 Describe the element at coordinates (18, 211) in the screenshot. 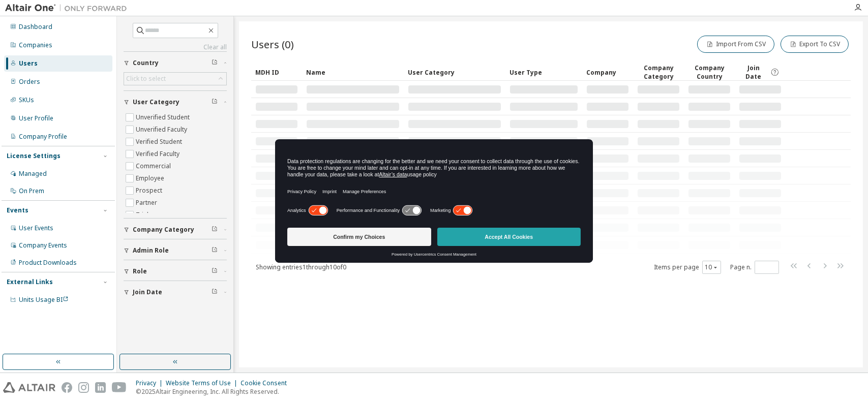

I see `div: Events` at that location.